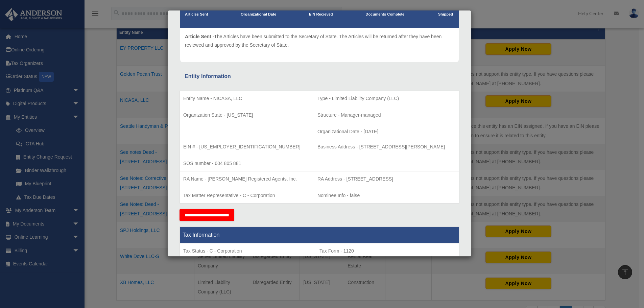 This screenshot has height=308, width=644. I want to click on p: Tax Matter Representative - C - Corporation, so click(247, 196).